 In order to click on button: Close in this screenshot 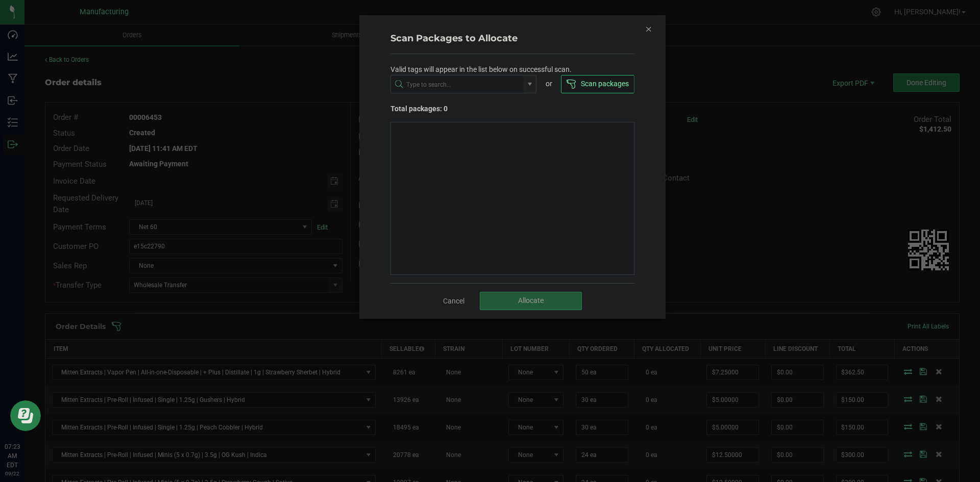, I will do `click(649, 28)`.